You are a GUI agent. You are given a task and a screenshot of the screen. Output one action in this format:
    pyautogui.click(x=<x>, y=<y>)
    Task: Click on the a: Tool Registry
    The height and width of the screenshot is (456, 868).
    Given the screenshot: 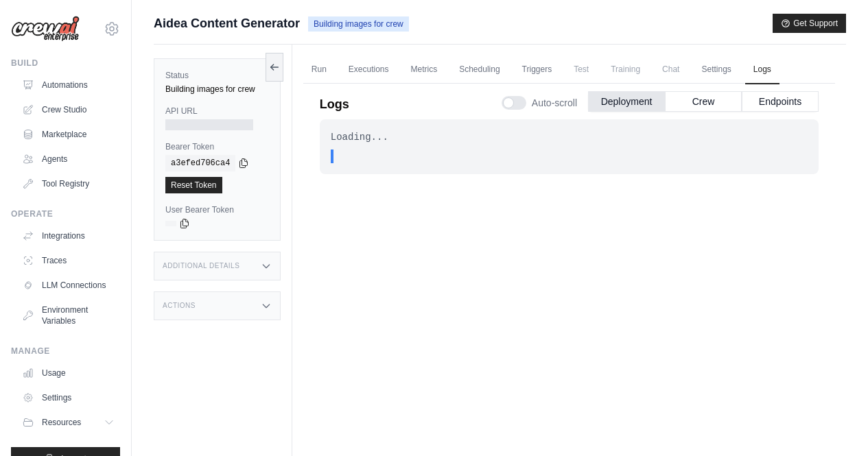 What is the action you would take?
    pyautogui.click(x=68, y=184)
    